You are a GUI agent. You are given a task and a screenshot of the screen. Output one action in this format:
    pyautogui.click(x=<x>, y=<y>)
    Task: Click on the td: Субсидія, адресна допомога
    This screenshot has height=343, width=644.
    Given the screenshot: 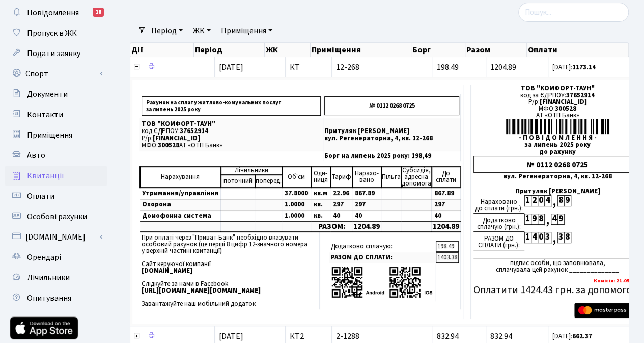 What is the action you would take?
    pyautogui.click(x=417, y=177)
    